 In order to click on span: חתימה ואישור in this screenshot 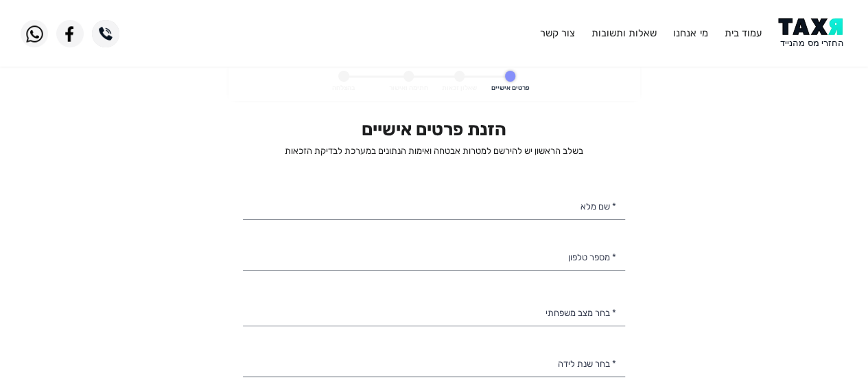, I will do `click(408, 88)`.